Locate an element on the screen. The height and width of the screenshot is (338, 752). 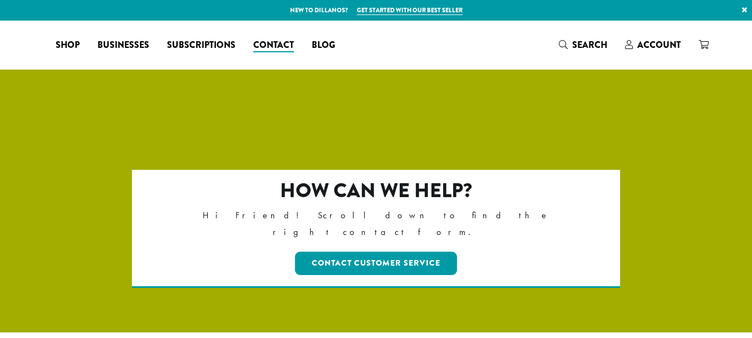
span: Search is located at coordinates (590, 45).